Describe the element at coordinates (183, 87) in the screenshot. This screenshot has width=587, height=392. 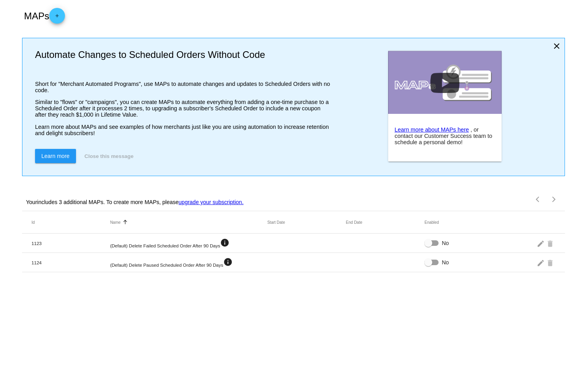
I see `p: Short for "Merchant Automated Programs", use MAPs to automate changes and updates to Scheduled Or...` at that location.